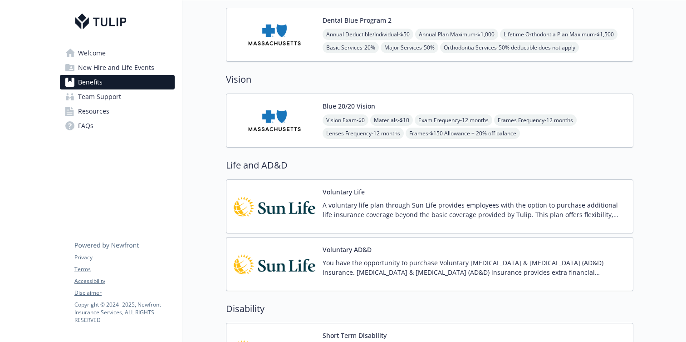 The height and width of the screenshot is (342, 686). What do you see at coordinates (463, 133) in the screenshot?
I see `span: Frames - $150 Allowance + 20% off balance` at bounding box center [463, 133].